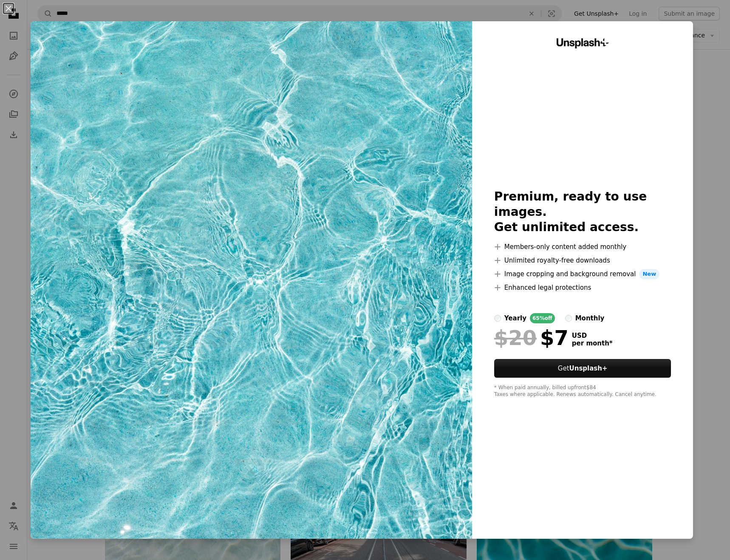 This screenshot has height=560, width=730. What do you see at coordinates (516, 337) in the screenshot?
I see `span: $20` at bounding box center [516, 337].